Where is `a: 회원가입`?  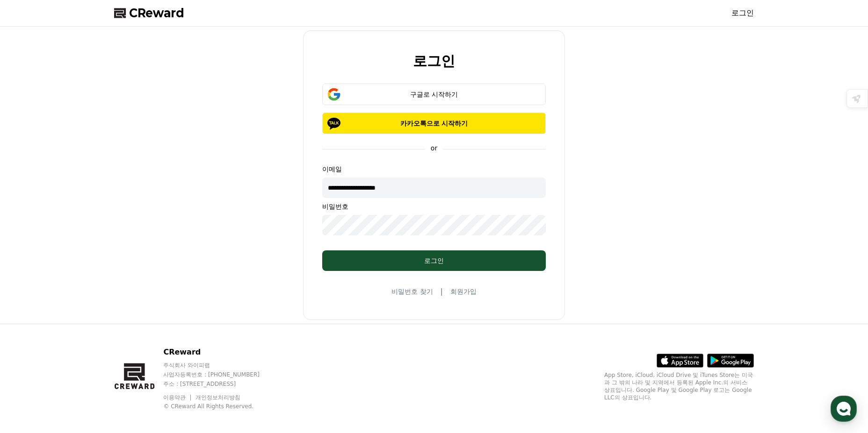
a: 회원가입 is located at coordinates (463, 291).